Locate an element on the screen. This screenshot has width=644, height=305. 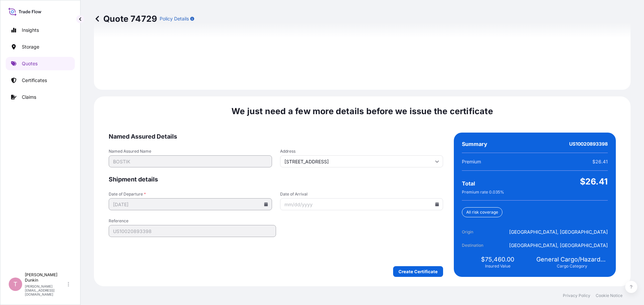
span: Insured Value is located at coordinates (498, 266).